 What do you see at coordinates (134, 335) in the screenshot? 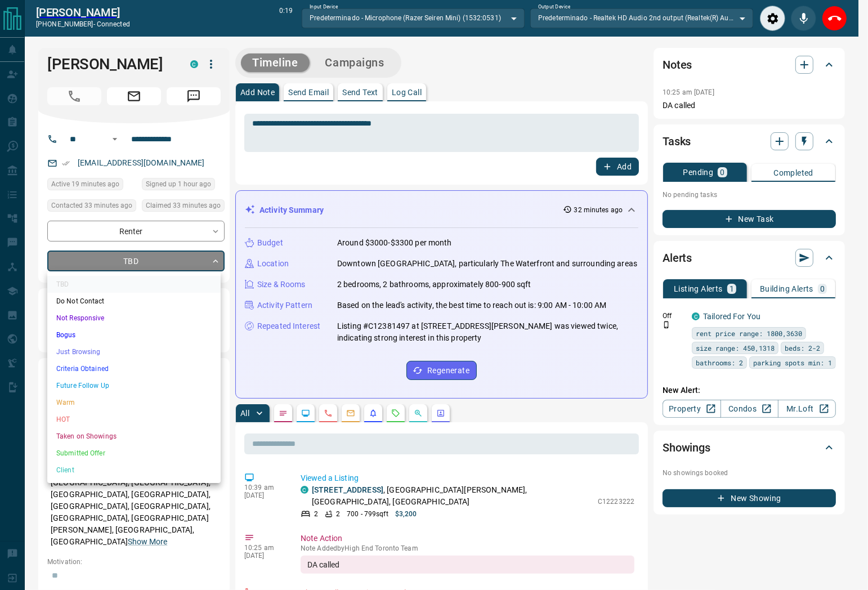
I see `li: Bogus` at bounding box center [134, 335].